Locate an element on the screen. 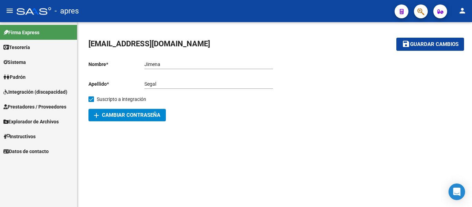  span: Padrón is located at coordinates (15, 77).